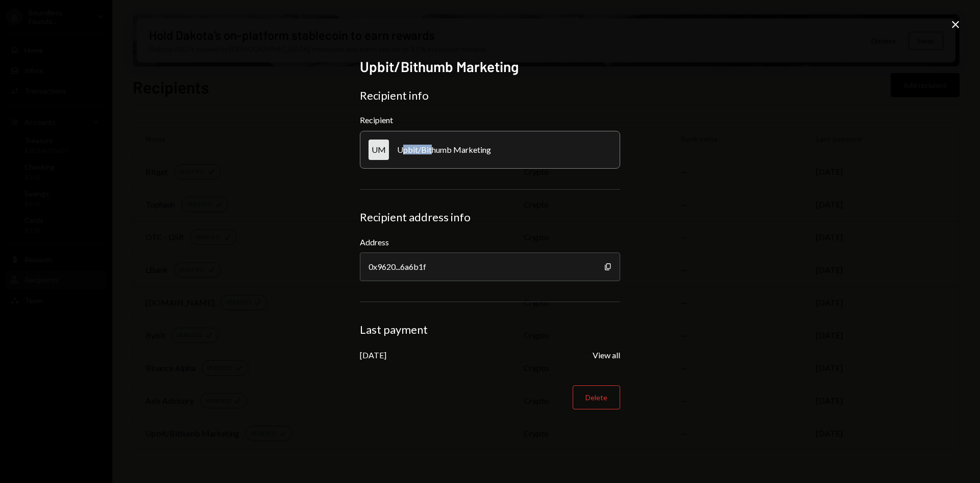  I want to click on label: Address, so click(490, 242).